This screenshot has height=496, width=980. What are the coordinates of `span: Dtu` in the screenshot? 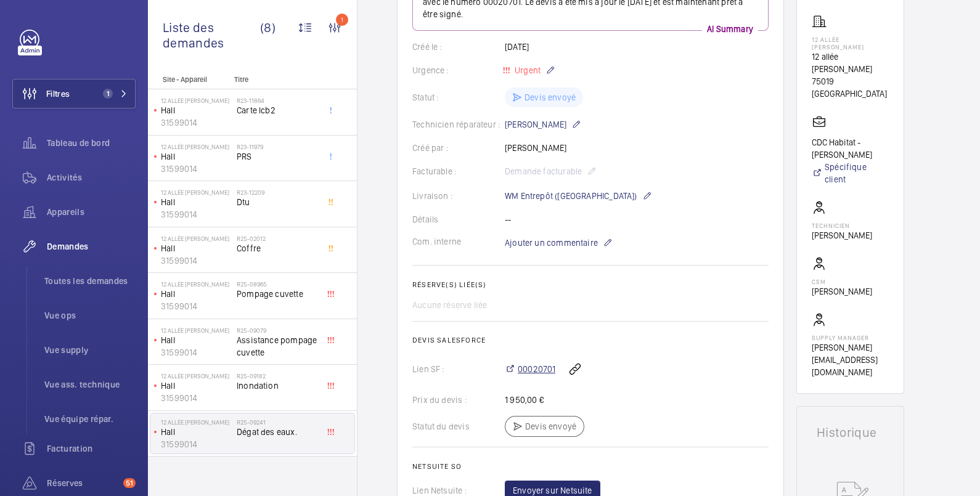 It's located at (278, 202).